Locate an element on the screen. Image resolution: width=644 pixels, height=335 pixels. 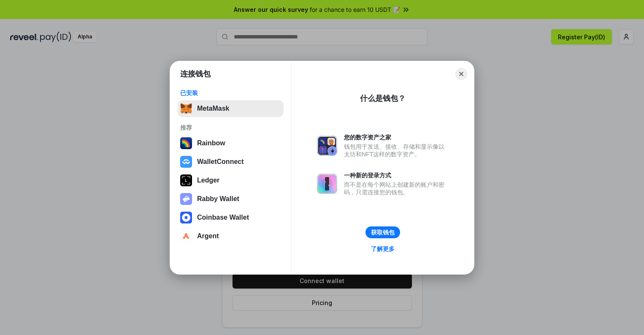
img: svg+xml,%3Csvg%20width%3D%22120%22%20height%3D%22120%22%20viewBox%3D%220%200%20120%20120%22%20fil... is located at coordinates (186, 143).